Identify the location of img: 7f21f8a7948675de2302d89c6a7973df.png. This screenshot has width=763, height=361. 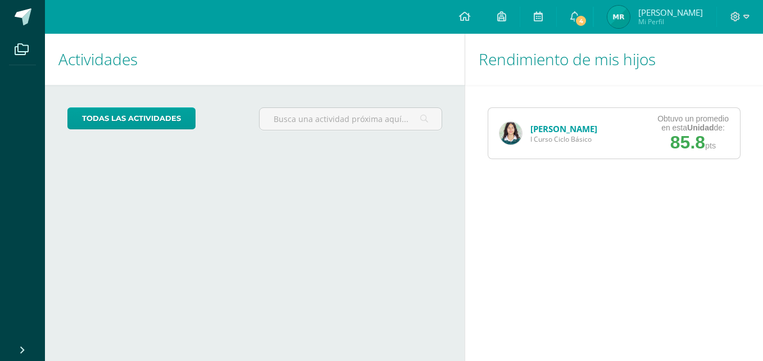
(618, 17).